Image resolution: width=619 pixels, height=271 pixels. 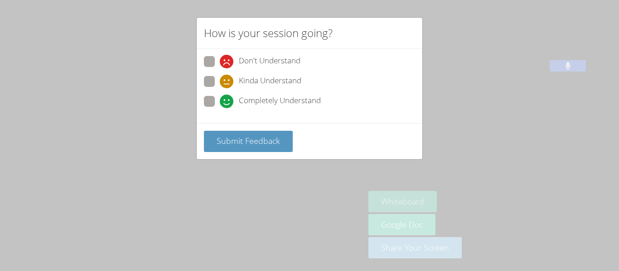 I want to click on h2: How is your session going?, so click(x=268, y=33).